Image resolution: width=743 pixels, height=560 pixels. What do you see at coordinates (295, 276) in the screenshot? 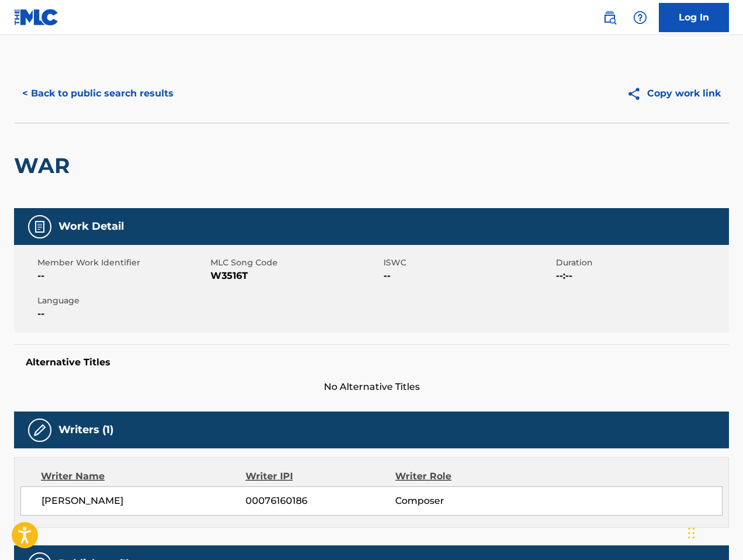
I see `span: W3516T` at bounding box center [295, 276].